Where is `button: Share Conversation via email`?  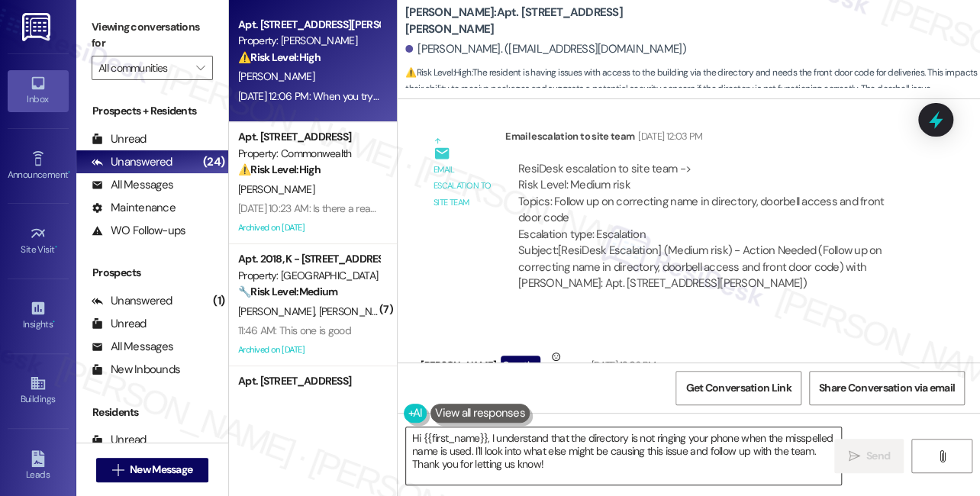 button: Share Conversation via email is located at coordinates (887, 387).